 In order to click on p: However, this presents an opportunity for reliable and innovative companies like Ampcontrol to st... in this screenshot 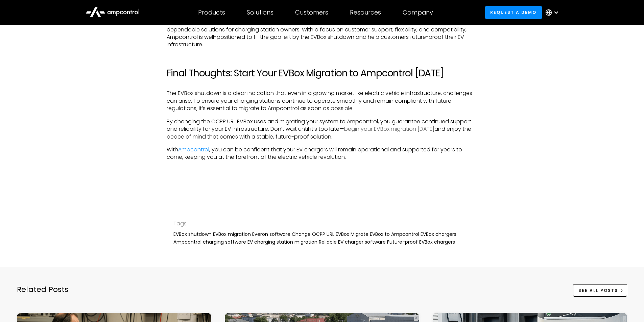, I will do `click(322, 34)`.